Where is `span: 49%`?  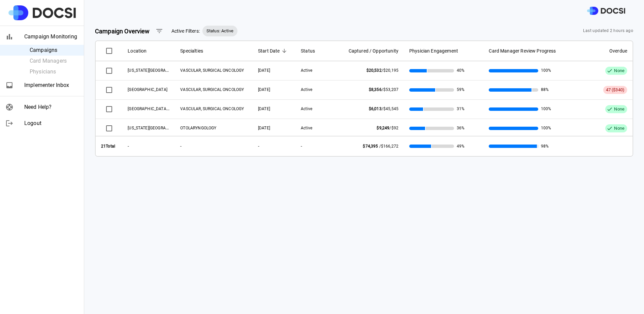 span: 49% is located at coordinates (460, 146).